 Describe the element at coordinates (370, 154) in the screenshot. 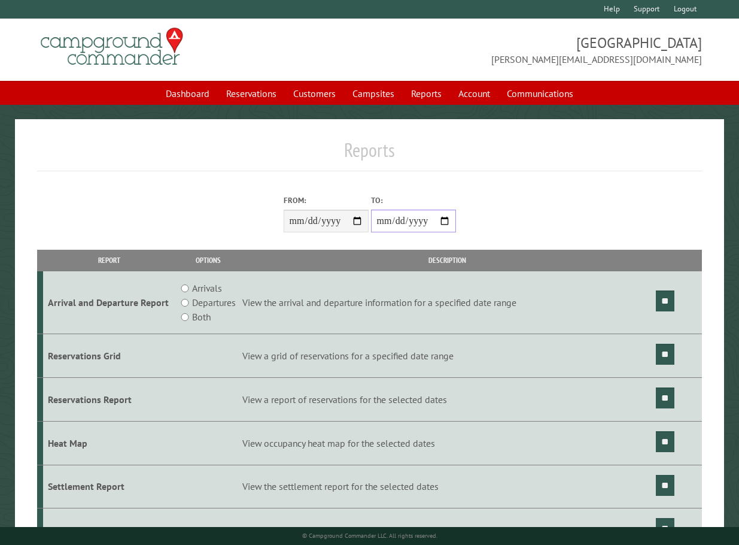

I see `h1: Reports` at that location.